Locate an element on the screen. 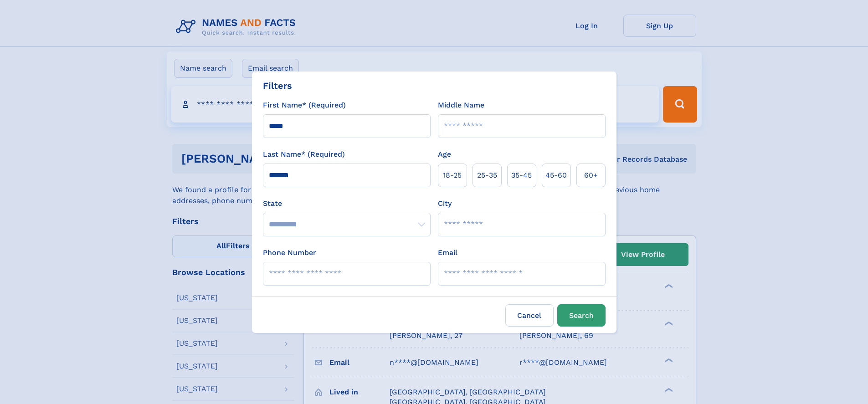 The image size is (868, 404). label: Middle Name is located at coordinates (461, 105).